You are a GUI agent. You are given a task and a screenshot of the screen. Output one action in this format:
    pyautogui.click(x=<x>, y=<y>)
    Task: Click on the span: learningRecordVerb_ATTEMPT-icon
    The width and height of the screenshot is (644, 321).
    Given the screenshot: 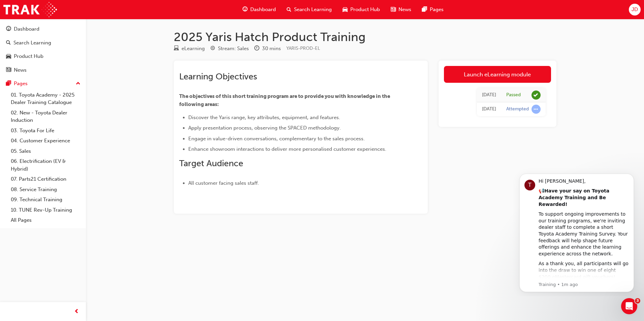 What is the action you would take?
    pyautogui.click(x=536, y=109)
    